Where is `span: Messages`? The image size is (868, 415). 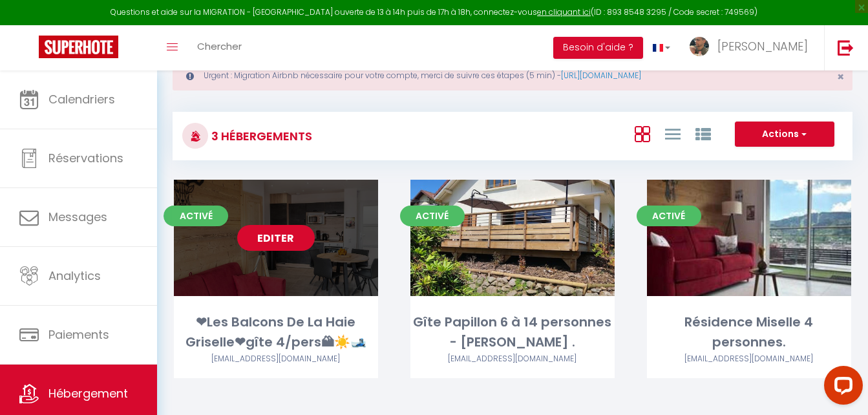
span: Messages is located at coordinates (77, 217).